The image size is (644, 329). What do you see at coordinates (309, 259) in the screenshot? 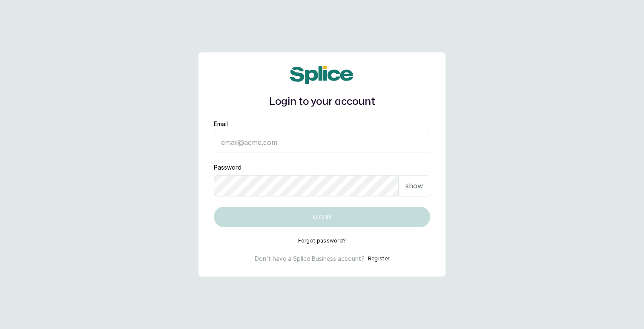
I see `p: Don't have a Splice Business account?` at bounding box center [309, 259].